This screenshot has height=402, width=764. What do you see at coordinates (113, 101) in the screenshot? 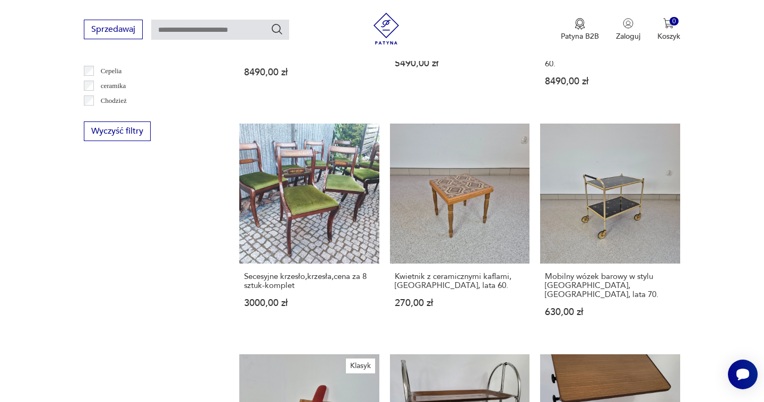
I see `p: Chodzież` at bounding box center [113, 101].